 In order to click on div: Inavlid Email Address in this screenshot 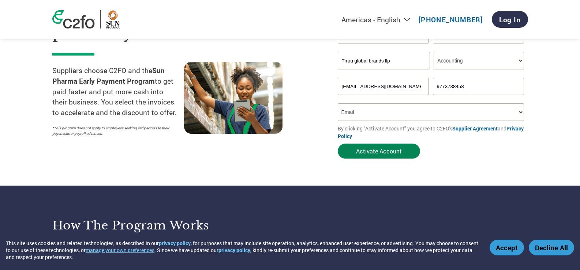, I will do `click(383, 98)`.